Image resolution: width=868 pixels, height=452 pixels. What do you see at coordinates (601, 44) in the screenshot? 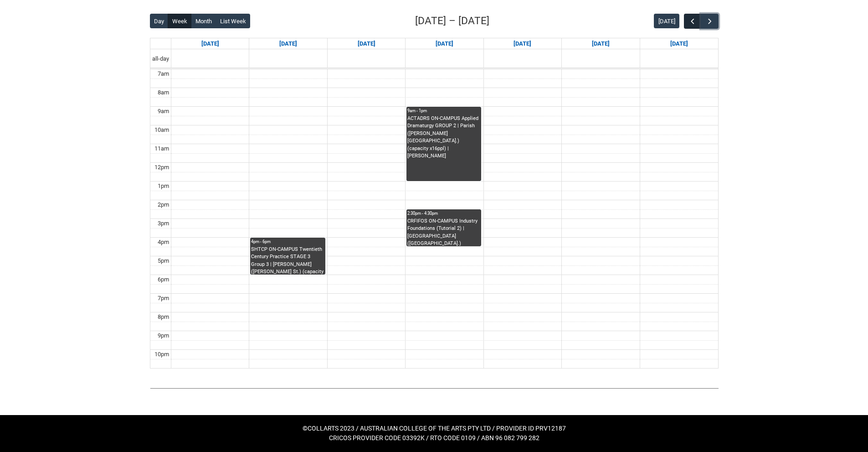
I see `a: Go to September 26, 2025` at bounding box center [601, 44].